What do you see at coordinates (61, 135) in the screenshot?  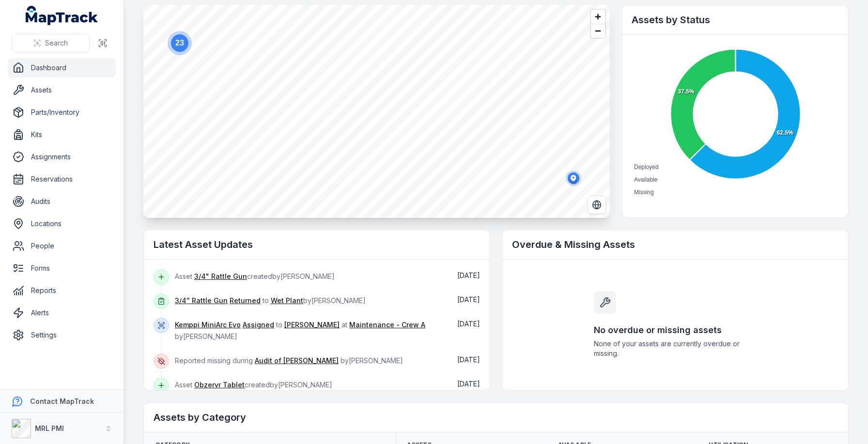 I see `a: Kits` at bounding box center [61, 135].